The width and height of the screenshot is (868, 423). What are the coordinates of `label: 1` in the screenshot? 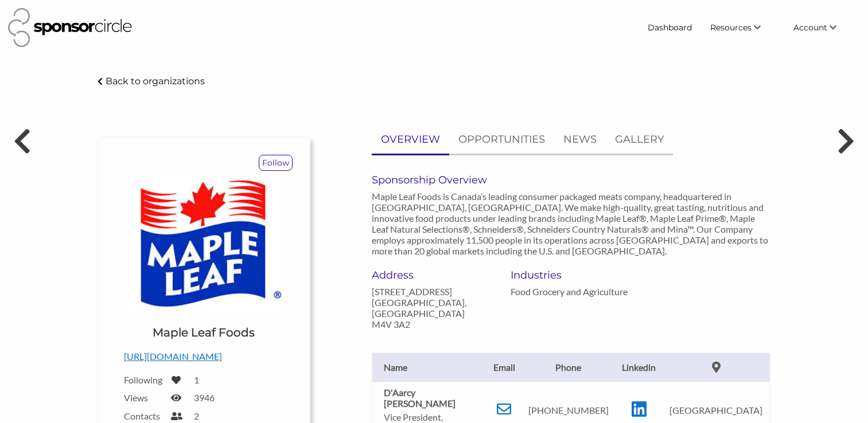 It's located at (196, 380).